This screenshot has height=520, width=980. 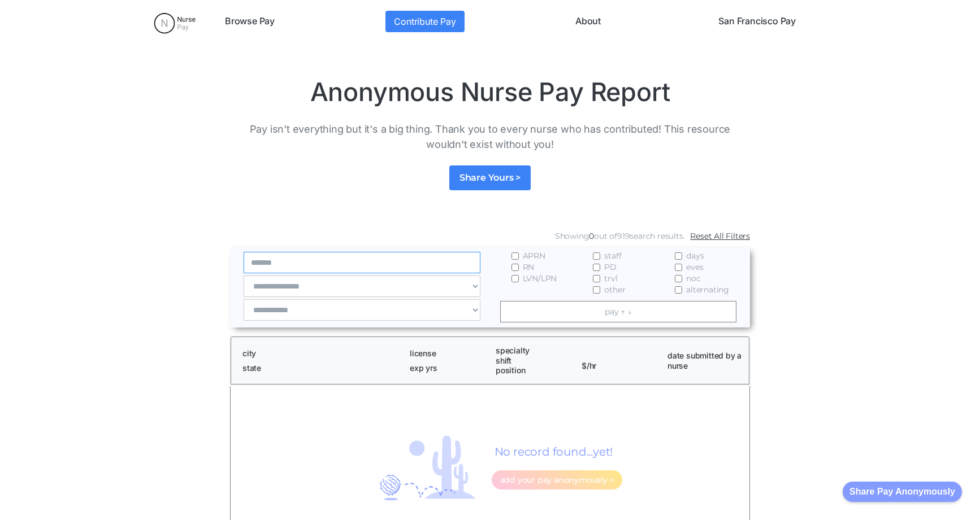 What do you see at coordinates (515, 256) in the screenshot?
I see `input: APRN` at bounding box center [515, 256].